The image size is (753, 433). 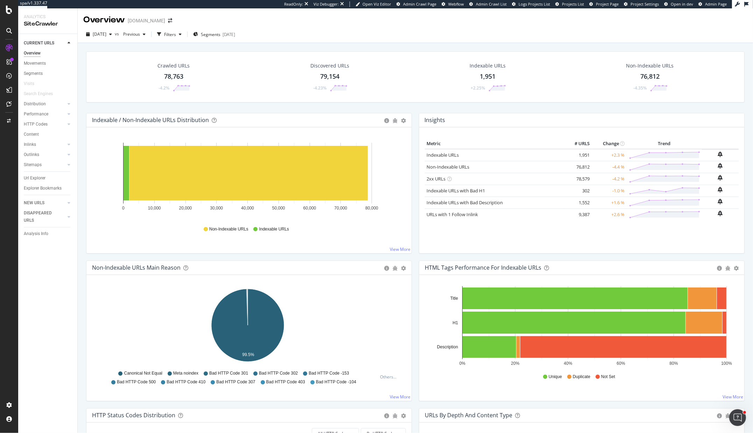 I want to click on div: Analytics, so click(x=48, y=17).